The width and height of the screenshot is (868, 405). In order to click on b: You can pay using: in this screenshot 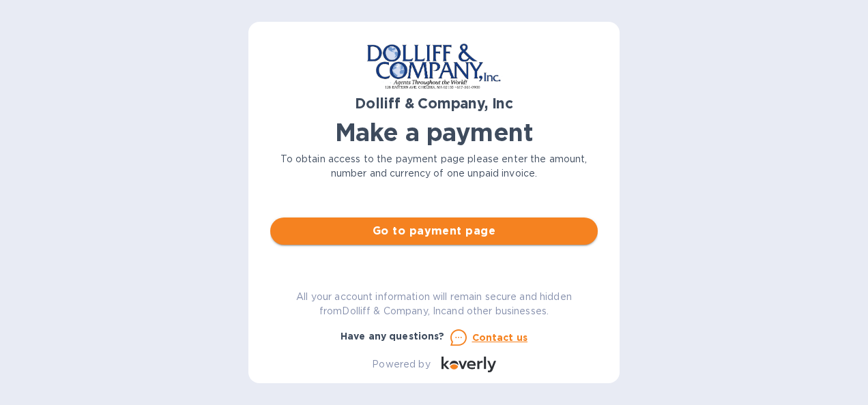, I will do `click(434, 268)`.